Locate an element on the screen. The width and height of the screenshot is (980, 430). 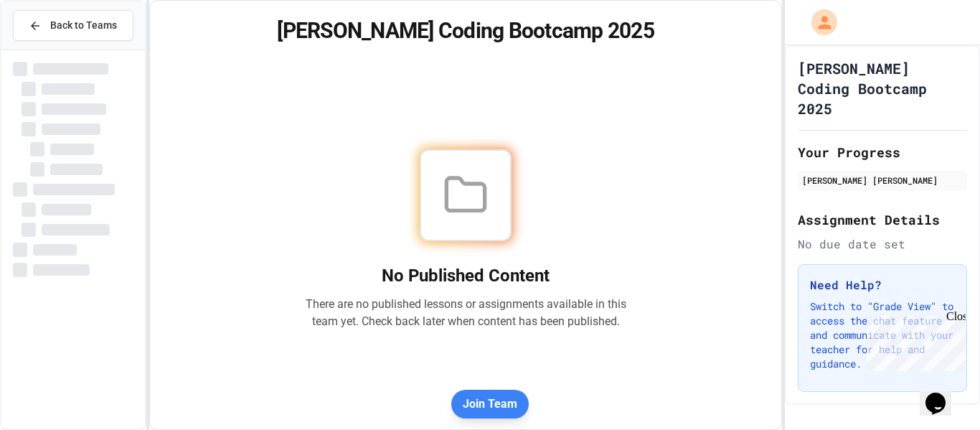
h2: Assignment Details is located at coordinates (882, 220).